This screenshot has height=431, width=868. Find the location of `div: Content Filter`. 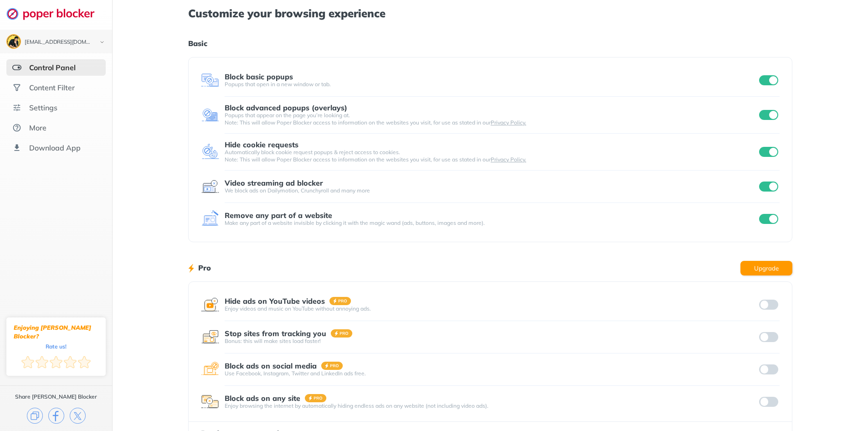

div: Content Filter is located at coordinates (52, 87).